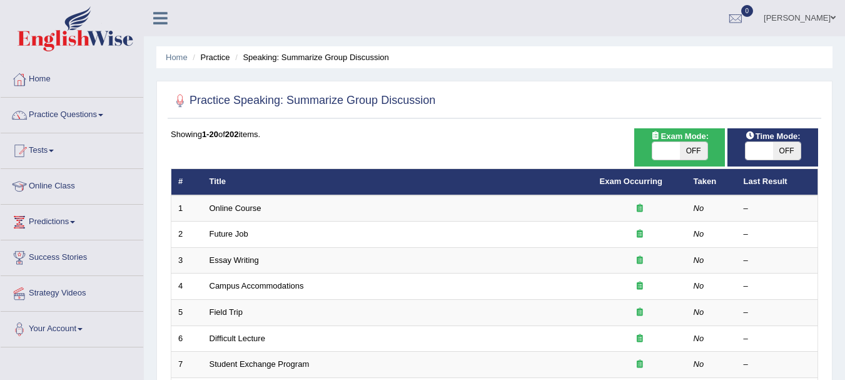 Image resolution: width=845 pixels, height=380 pixels. I want to click on div: Showing of items., so click(494, 134).